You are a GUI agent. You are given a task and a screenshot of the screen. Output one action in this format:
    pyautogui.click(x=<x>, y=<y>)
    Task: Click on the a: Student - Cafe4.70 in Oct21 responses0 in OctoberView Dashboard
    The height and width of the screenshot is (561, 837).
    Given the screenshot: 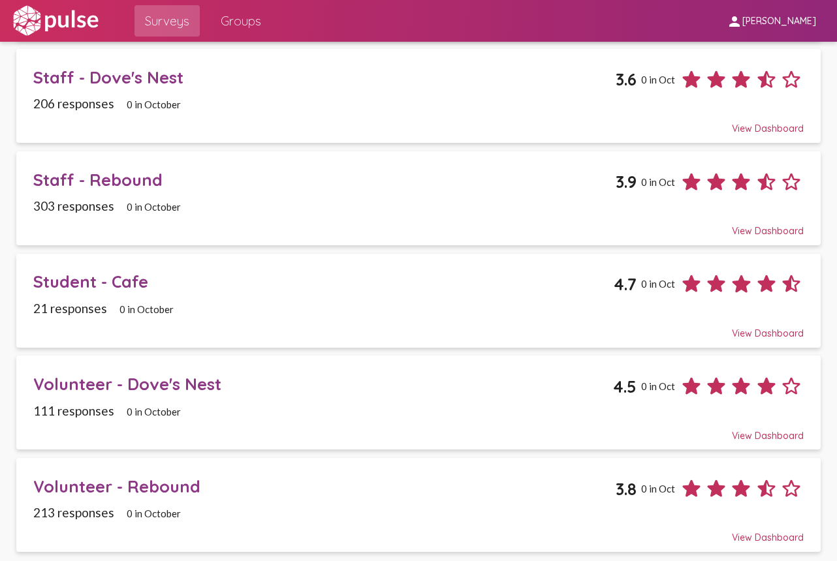 What is the action you would take?
    pyautogui.click(x=418, y=301)
    